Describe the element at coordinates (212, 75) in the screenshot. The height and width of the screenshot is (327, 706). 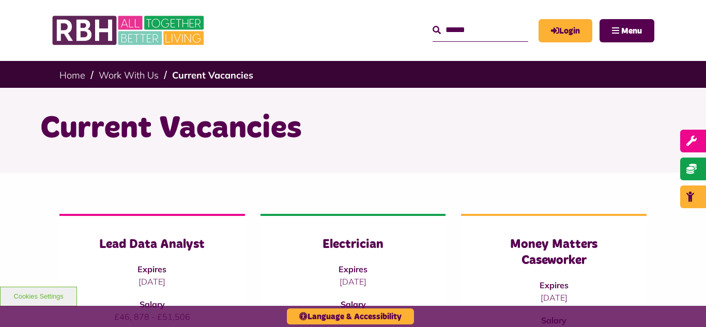
I see `a: Current Vacancies` at that location.